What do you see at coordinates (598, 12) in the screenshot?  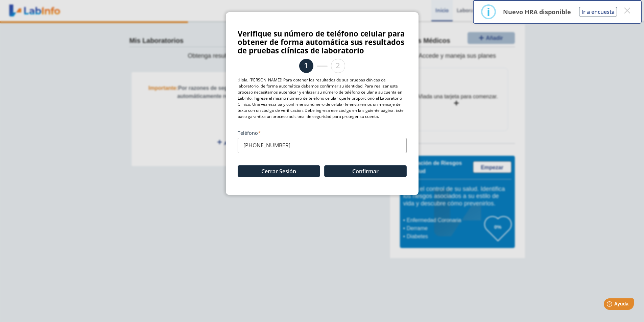 I see `button: Ir a encuesta` at bounding box center [598, 12].